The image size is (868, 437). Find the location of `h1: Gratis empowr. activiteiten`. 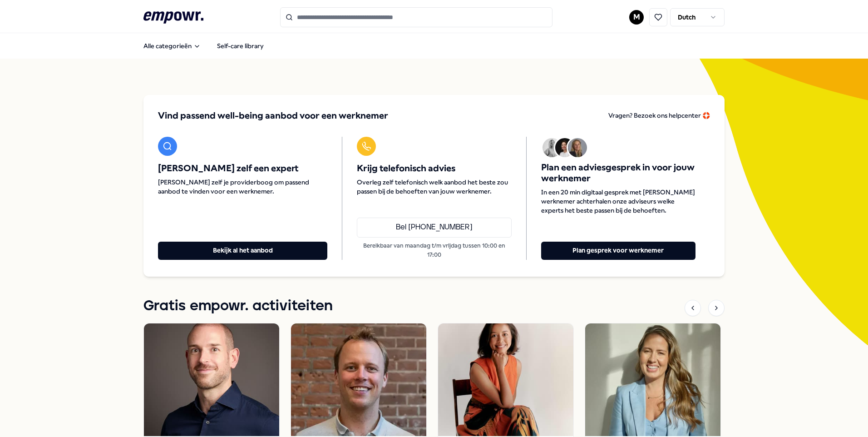

h1: Gratis empowr. activiteiten is located at coordinates (238, 306).